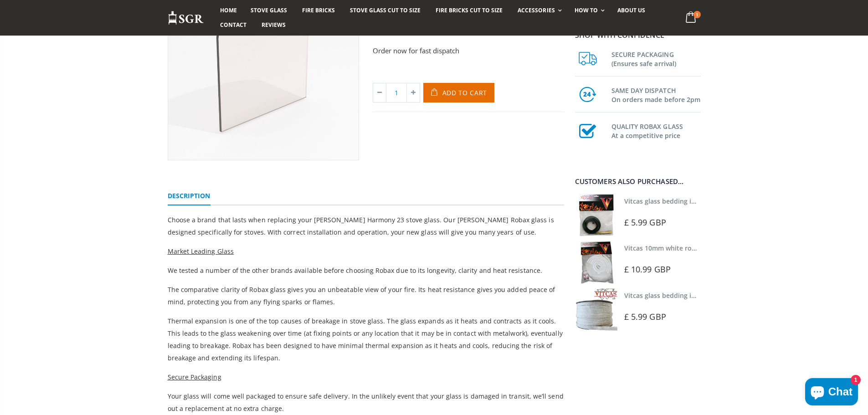 The height and width of the screenshot is (415, 868). What do you see at coordinates (588, 11) in the screenshot?
I see `a: How To` at bounding box center [588, 11].